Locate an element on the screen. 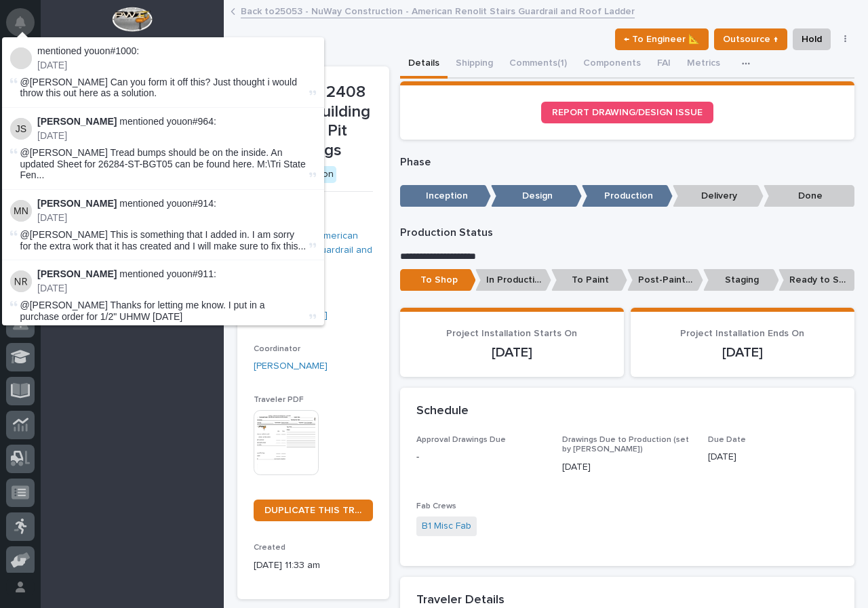 Image resolution: width=868 pixels, height=608 pixels. img: Marston Norris is located at coordinates (21, 211).